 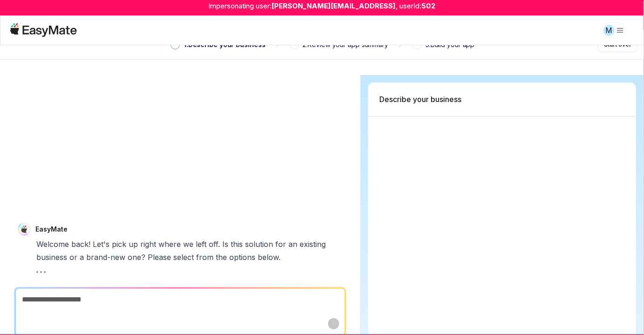 What do you see at coordinates (189, 244) in the screenshot?
I see `span: we` at bounding box center [189, 244].